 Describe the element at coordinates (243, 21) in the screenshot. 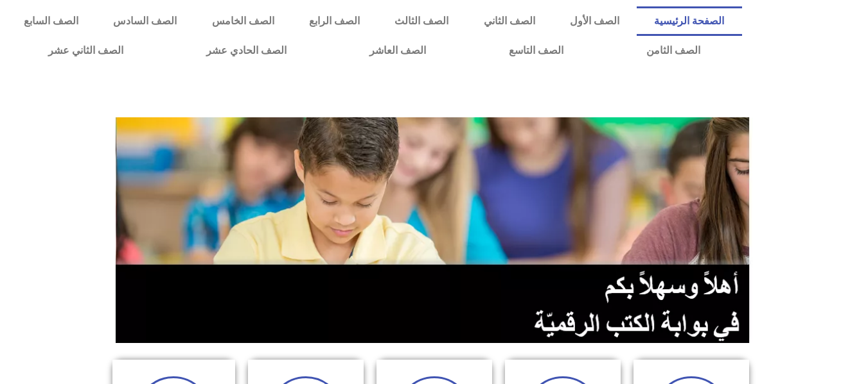

I see `a: الصف الخامس` at that location.